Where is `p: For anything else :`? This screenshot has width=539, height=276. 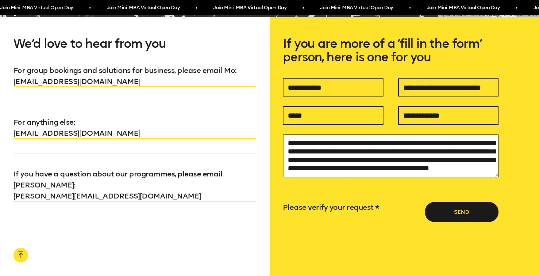
p: For anything else : is located at coordinates (135, 120).